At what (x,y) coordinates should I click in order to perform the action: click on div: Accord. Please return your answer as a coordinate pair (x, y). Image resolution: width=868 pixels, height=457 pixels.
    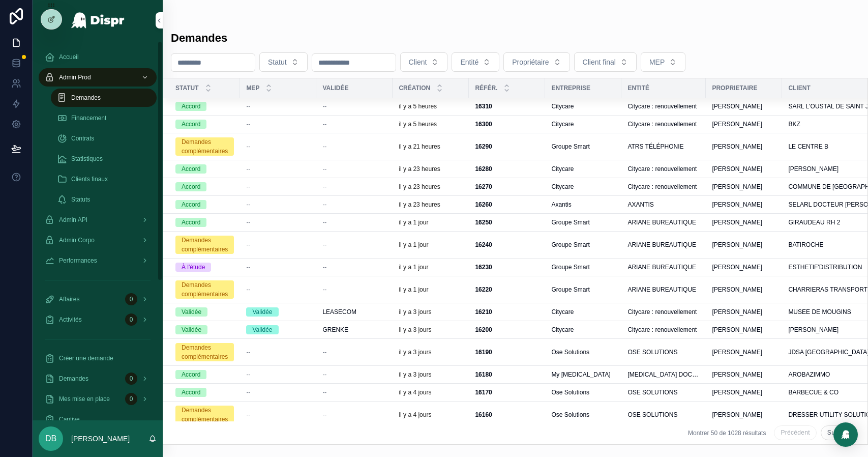
    Looking at the image, I should click on (191, 187).